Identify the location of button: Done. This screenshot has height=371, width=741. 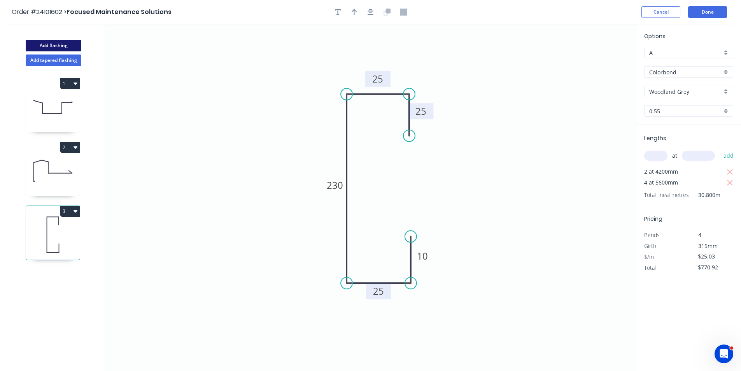
(708, 12).